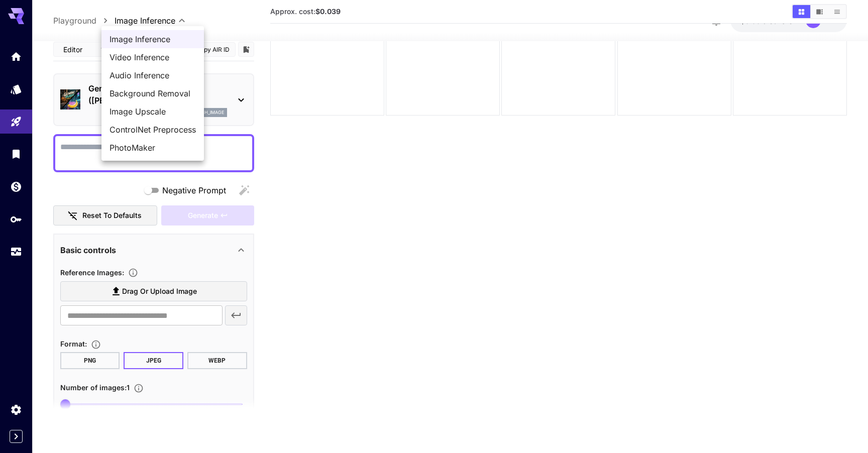 The width and height of the screenshot is (868, 453). What do you see at coordinates (152, 39) in the screenshot?
I see `span: Image Inference` at bounding box center [152, 39].